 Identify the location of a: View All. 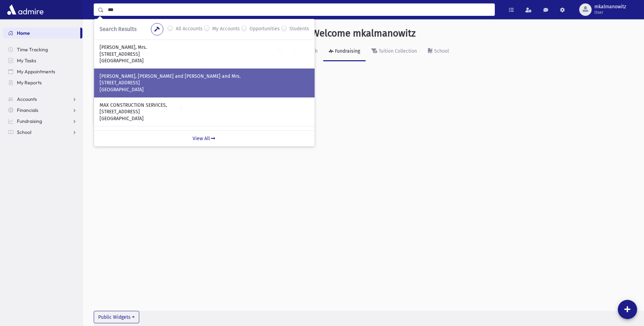
(204, 138).